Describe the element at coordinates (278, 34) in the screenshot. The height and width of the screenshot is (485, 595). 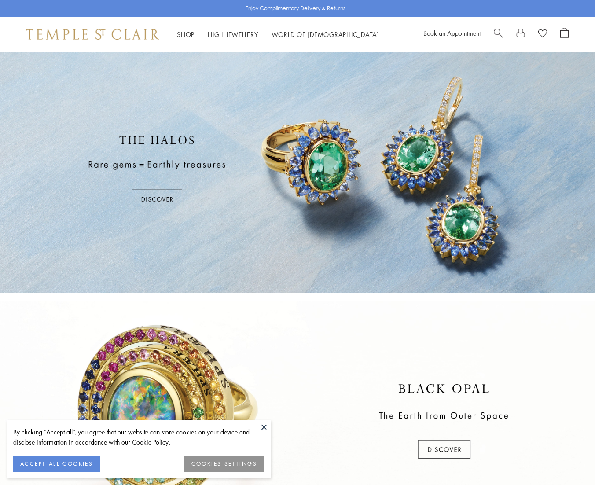
I see `nav: Main navigation` at that location.